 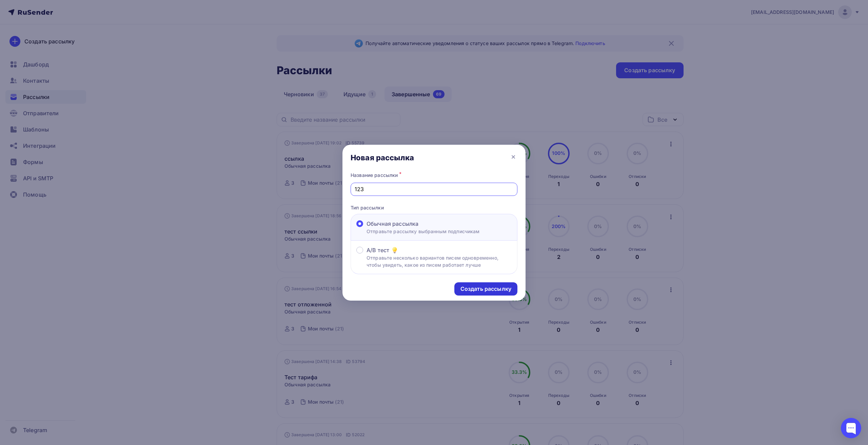 I want to click on p: Отправьте несколько вариантов писем одновременно, чтобы увидеть, какое из писем работает лучше, so click(x=439, y=261).